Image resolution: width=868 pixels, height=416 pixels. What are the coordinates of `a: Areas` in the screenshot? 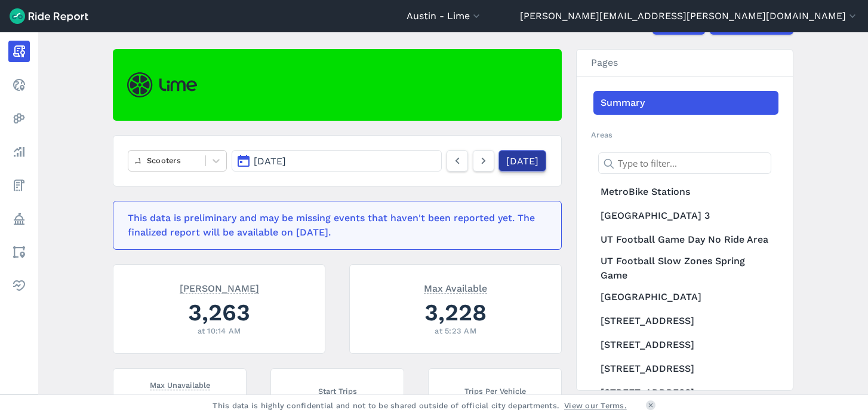 It's located at (19, 252).